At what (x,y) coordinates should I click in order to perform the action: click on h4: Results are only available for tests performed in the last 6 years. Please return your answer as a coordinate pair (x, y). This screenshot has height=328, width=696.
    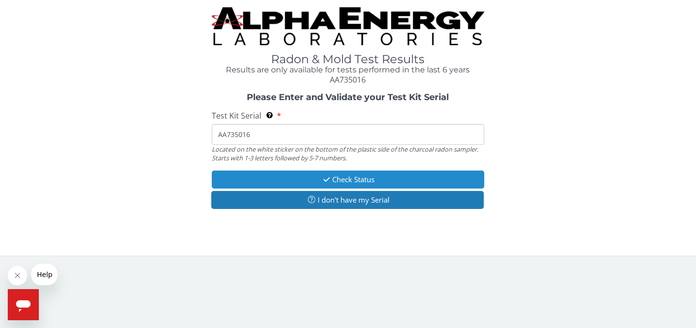
    Looking at the image, I should click on (348, 70).